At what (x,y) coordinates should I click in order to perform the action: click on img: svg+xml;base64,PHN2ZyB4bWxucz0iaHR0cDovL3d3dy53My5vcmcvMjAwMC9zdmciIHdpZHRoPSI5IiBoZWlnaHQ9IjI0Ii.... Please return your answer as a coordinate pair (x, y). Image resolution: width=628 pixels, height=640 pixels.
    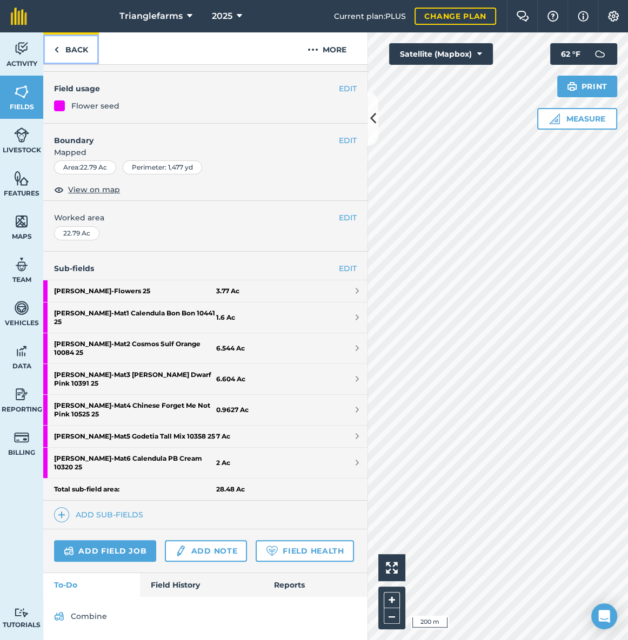
    Looking at the image, I should click on (56, 50).